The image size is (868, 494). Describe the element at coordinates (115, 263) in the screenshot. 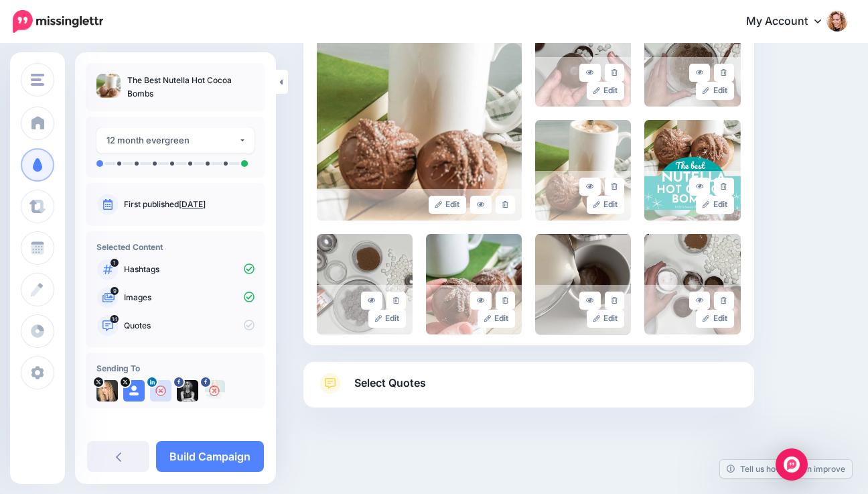

I see `span: 1` at that location.